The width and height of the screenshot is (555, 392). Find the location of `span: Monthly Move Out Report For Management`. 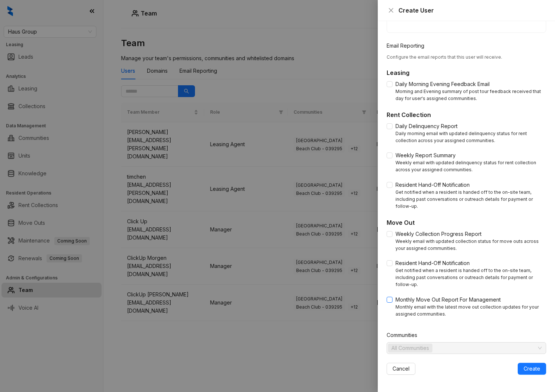

span: Monthly Move Out Report For Management is located at coordinates (448, 300).